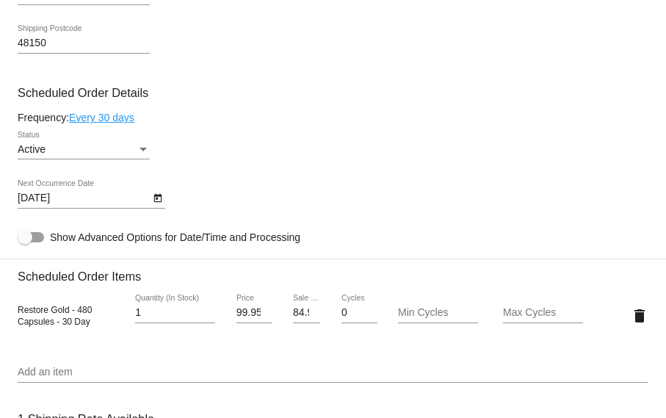 This screenshot has width=666, height=418. What do you see at coordinates (359, 313) in the screenshot?
I see `input: Cycles` at bounding box center [359, 313].